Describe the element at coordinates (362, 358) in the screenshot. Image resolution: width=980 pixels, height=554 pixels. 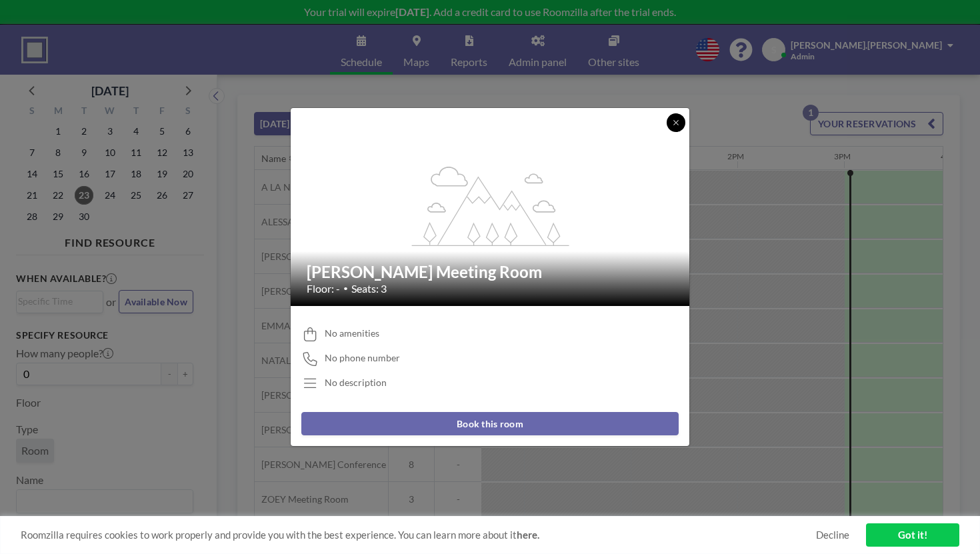
I see `span: No phone number` at that location.